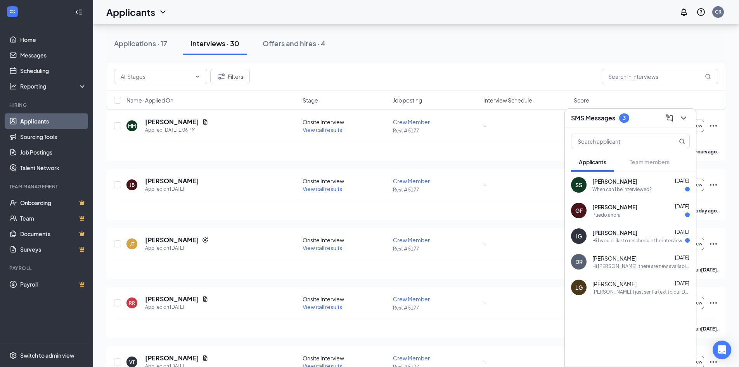 The image size is (739, 367). I want to click on div: Payroll, so click(47, 268).